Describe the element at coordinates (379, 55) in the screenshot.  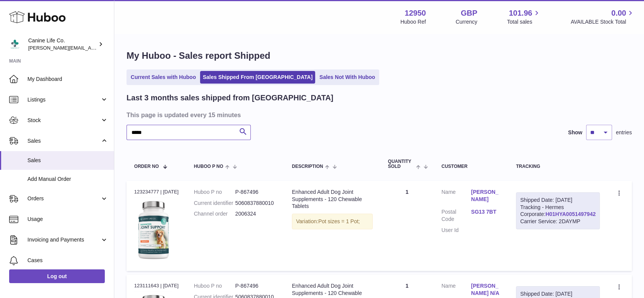
I see `h1: My Huboo - Sales report Shipped` at that location.